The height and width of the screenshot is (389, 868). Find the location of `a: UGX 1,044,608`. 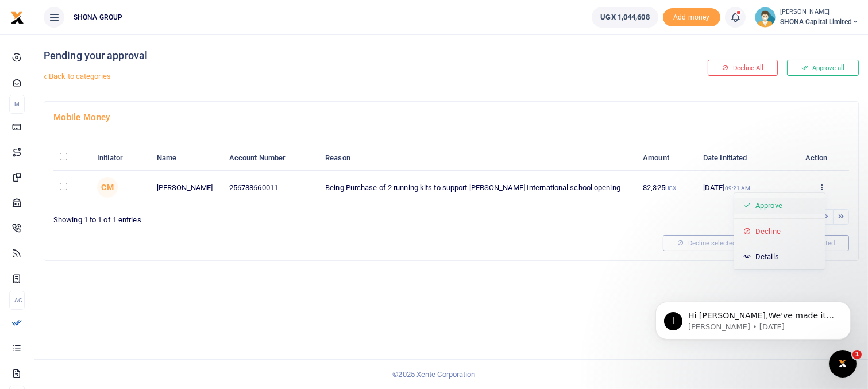

a: UGX 1,044,608 is located at coordinates (624, 18).